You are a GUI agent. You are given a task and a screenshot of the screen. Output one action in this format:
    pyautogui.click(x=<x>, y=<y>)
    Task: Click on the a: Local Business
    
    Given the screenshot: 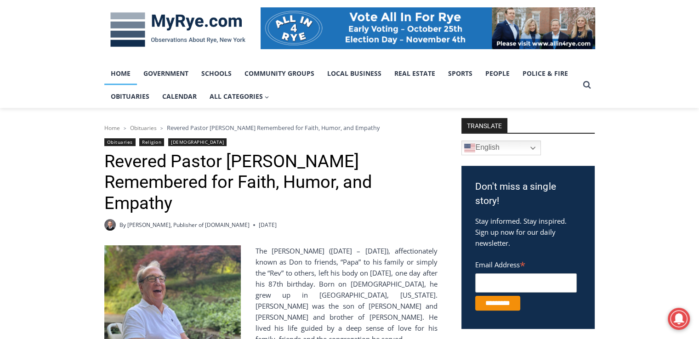 What is the action you would take?
    pyautogui.click(x=354, y=74)
    